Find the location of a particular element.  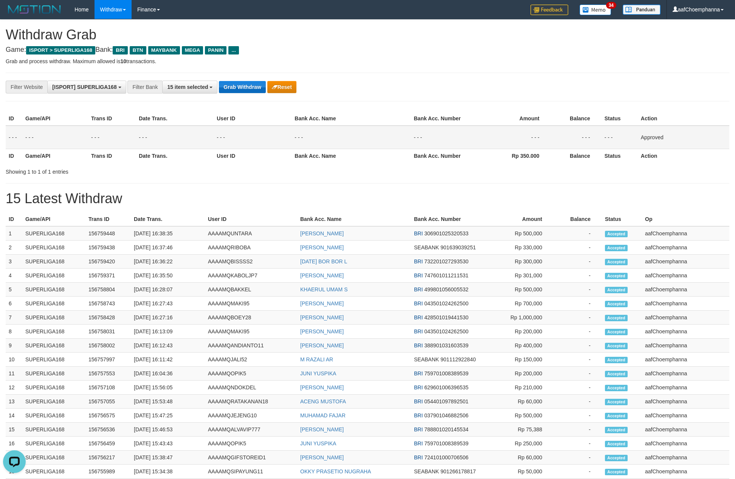

td: 156758428 is located at coordinates (108, 317).